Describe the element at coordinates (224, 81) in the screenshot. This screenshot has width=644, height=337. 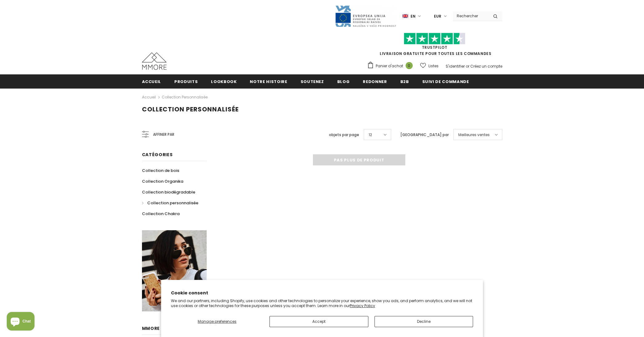
I see `a: Lookbook` at that location.